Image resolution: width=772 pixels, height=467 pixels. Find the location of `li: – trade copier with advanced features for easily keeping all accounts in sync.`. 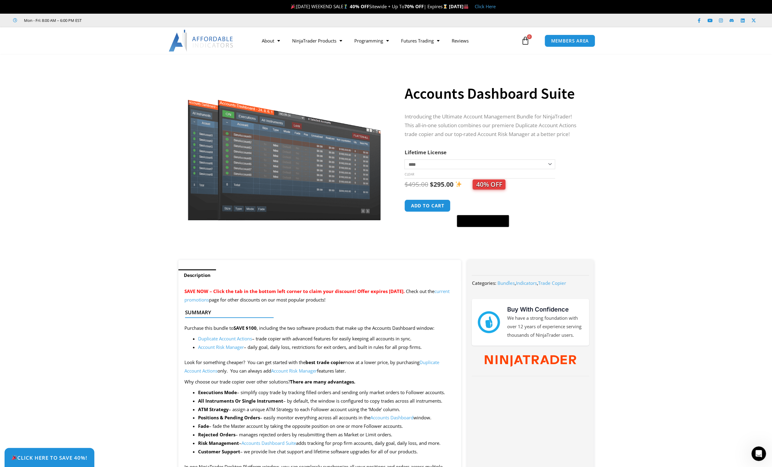

li: – trade copier with advanced features for easily keeping all accounts in sync. is located at coordinates (327, 339).